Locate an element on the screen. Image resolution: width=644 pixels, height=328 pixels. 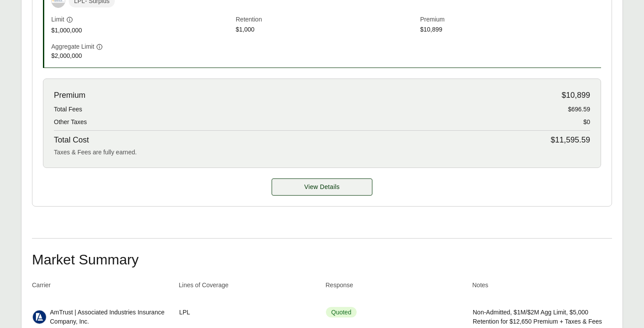
th: Lines of Coverage is located at coordinates (248, 287).